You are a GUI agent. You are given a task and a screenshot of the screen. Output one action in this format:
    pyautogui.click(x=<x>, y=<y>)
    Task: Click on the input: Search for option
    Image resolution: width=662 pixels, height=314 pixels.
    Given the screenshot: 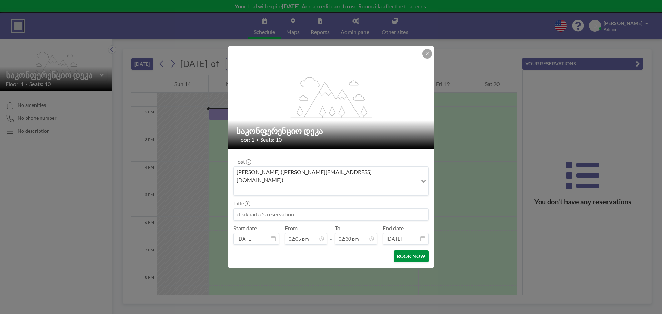 What is the action you would take?
    pyautogui.click(x=325, y=190)
    